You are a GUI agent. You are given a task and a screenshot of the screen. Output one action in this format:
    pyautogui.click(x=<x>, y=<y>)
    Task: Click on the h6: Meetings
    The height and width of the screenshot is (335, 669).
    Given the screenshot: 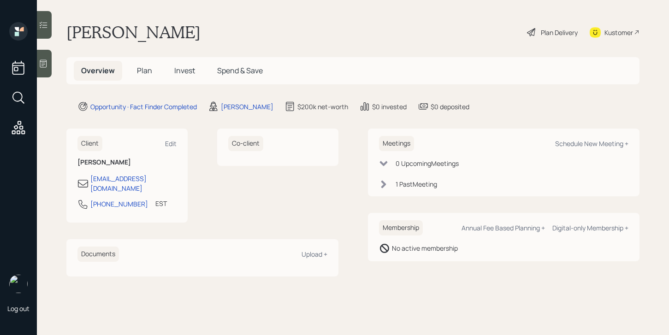 What is the action you would take?
    pyautogui.click(x=396, y=143)
    